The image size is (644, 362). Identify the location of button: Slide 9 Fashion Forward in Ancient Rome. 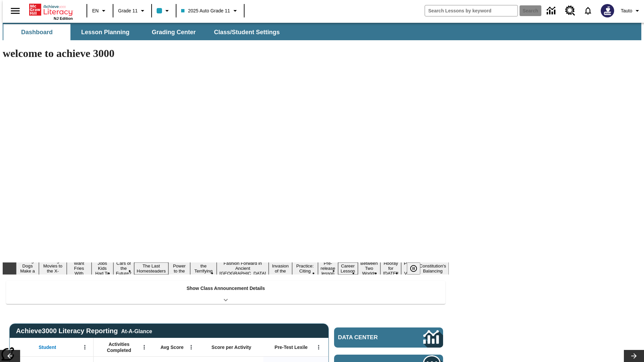
(243, 268).